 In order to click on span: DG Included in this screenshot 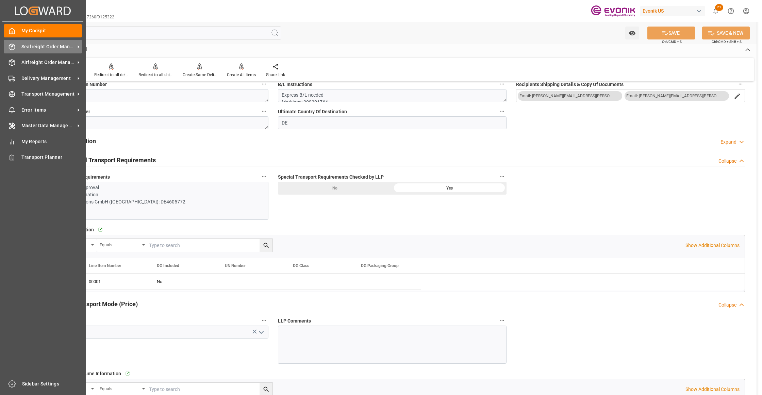, I will do `click(168, 266)`.